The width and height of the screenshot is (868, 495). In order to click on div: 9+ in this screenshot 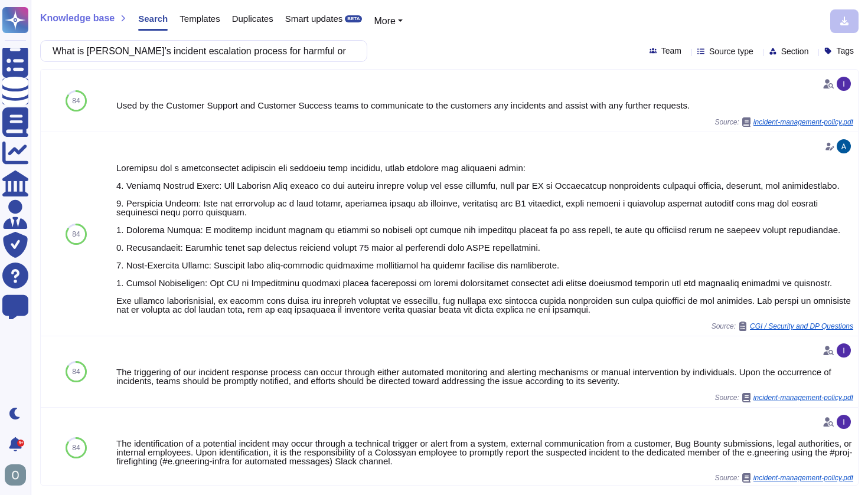, I will do `click(20, 443)`.